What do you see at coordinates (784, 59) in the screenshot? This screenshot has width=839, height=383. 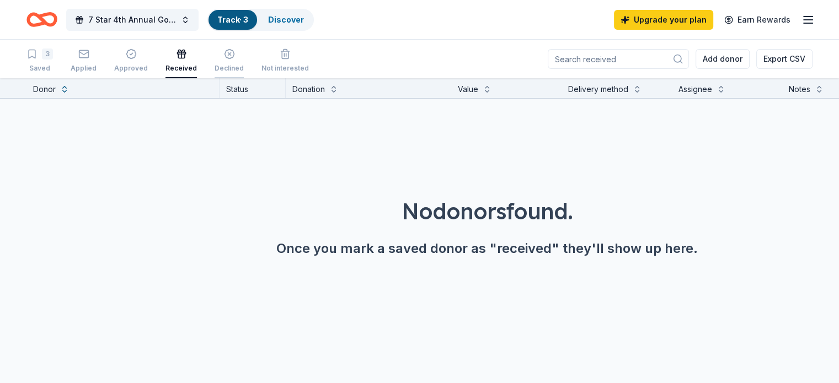 I see `button: Export CSV` at bounding box center [784, 59].